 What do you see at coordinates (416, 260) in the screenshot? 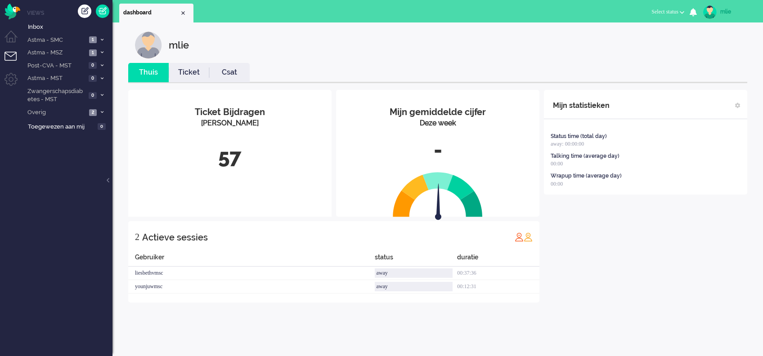
I see `div: status` at bounding box center [416, 260].